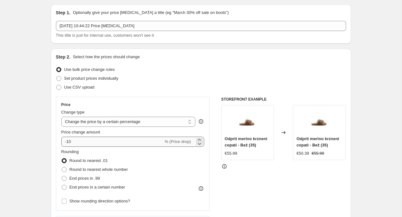 This screenshot has height=217, width=402. I want to click on span: Use bulk price change rules, so click(89, 69).